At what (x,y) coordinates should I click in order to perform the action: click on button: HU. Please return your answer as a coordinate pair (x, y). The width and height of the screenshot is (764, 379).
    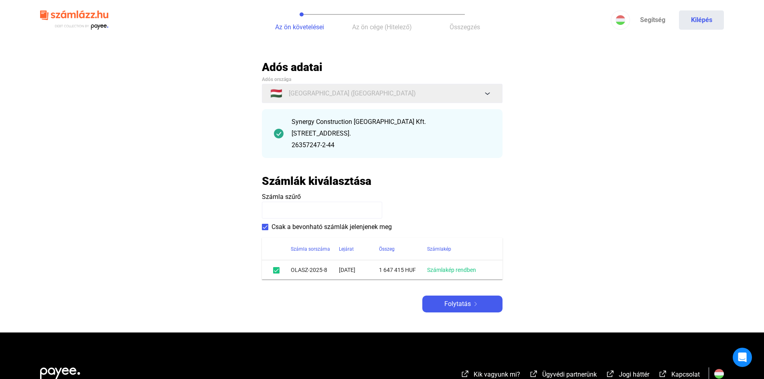
    Looking at the image, I should click on (621, 20).